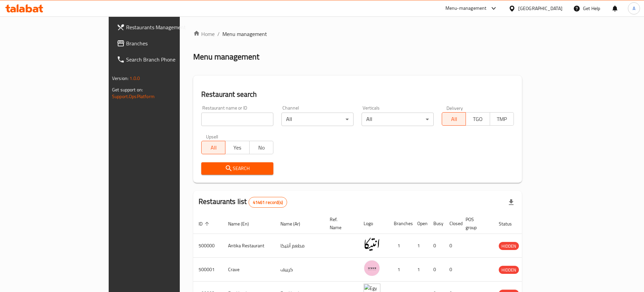 The height and width of the screenshot is (292, 644). I want to click on a: Search Branch Phone, so click(164, 60).